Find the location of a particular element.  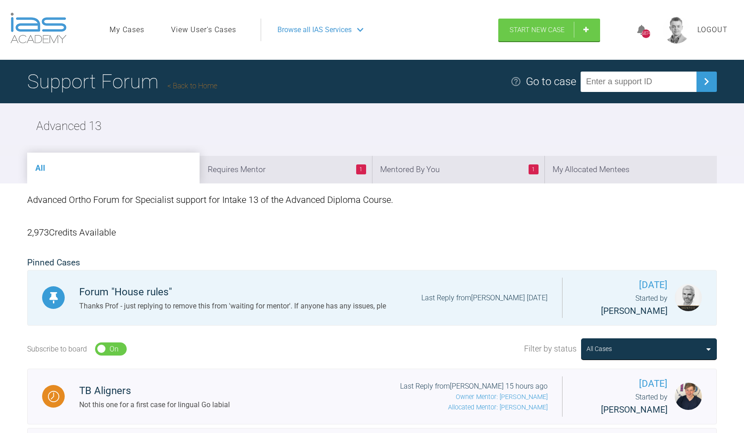

div: Go to case is located at coordinates (551, 81).